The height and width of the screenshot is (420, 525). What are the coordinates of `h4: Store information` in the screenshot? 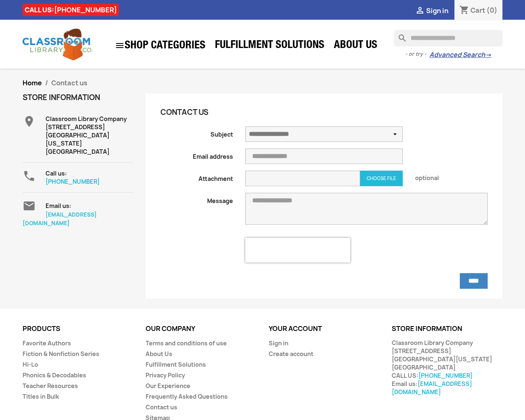 It's located at (78, 97).